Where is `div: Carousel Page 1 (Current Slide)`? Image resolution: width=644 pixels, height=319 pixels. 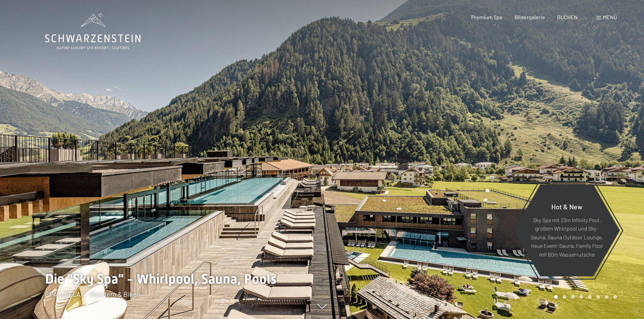 div: Carousel Page 1 (Current Slide) is located at coordinates (555, 297).